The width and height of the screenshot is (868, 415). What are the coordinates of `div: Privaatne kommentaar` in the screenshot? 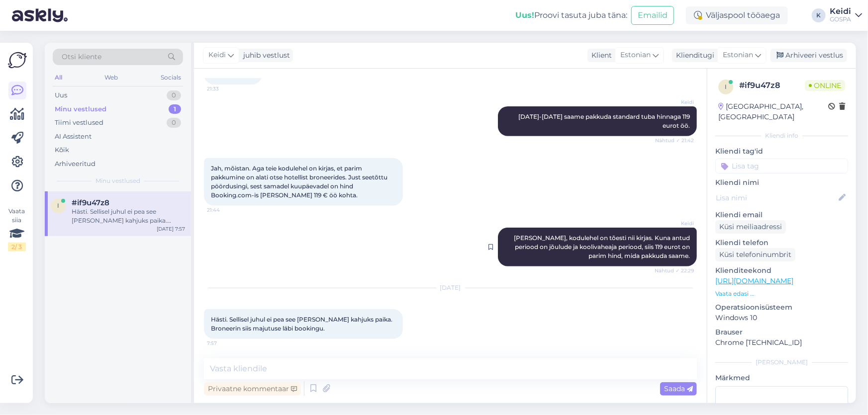 It's located at (252, 389).